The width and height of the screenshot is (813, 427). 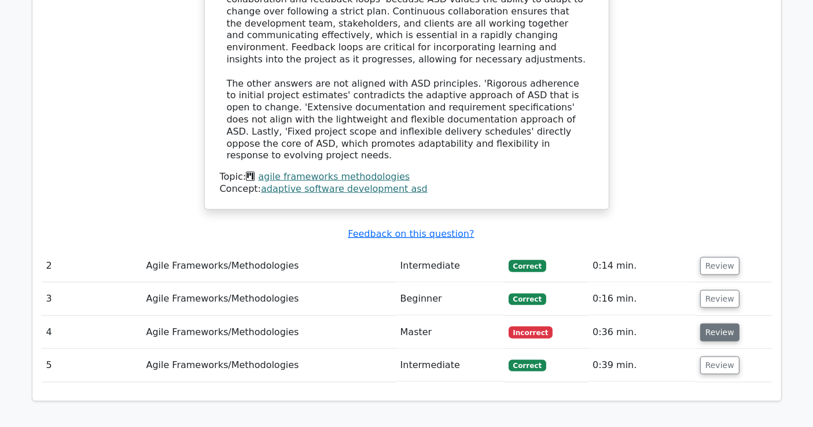 I want to click on td: 5, so click(x=91, y=366).